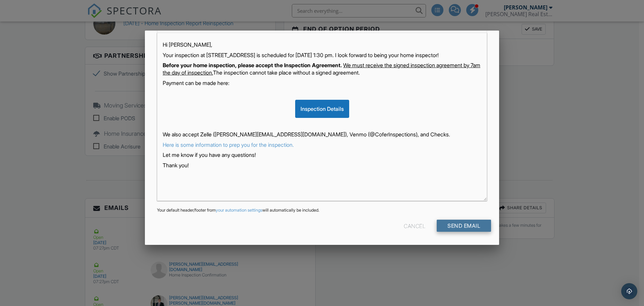  What do you see at coordinates (322, 109) in the screenshot?
I see `div: Inspection Details` at bounding box center [322, 109].